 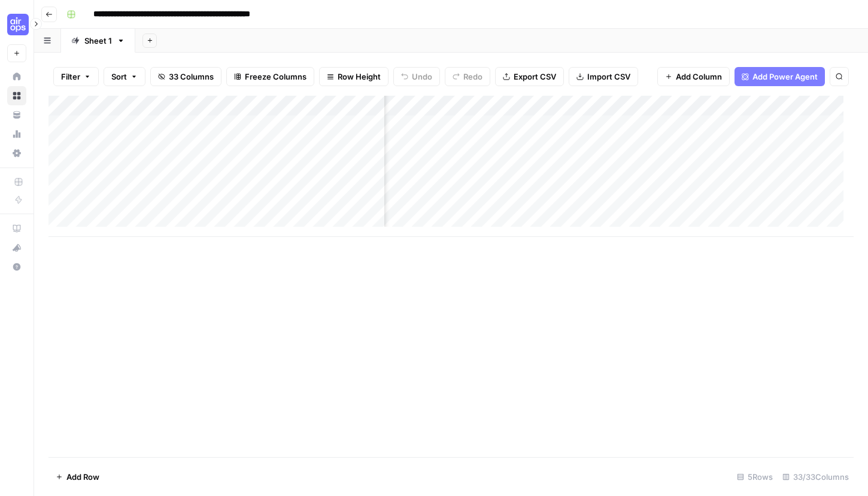 I want to click on button: Help + Support, so click(x=17, y=267).